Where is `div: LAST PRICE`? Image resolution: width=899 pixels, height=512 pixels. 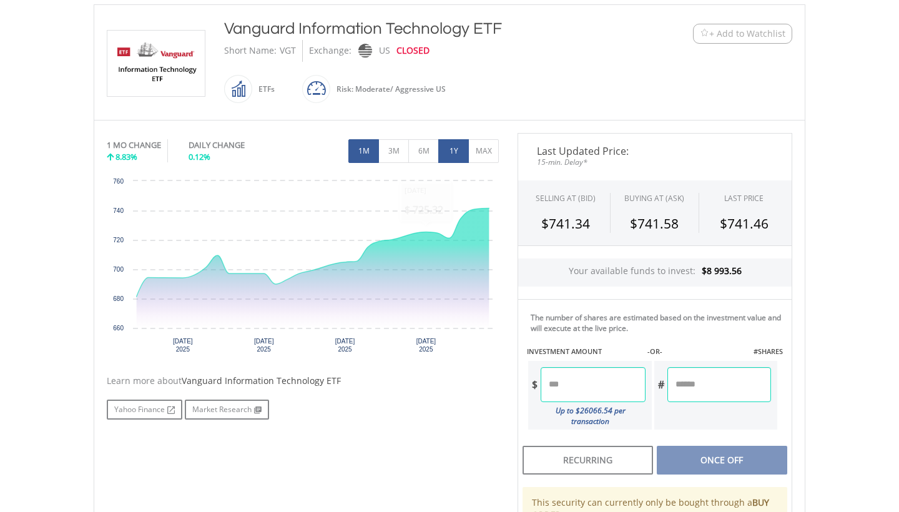
div: LAST PRICE is located at coordinates (743, 198).